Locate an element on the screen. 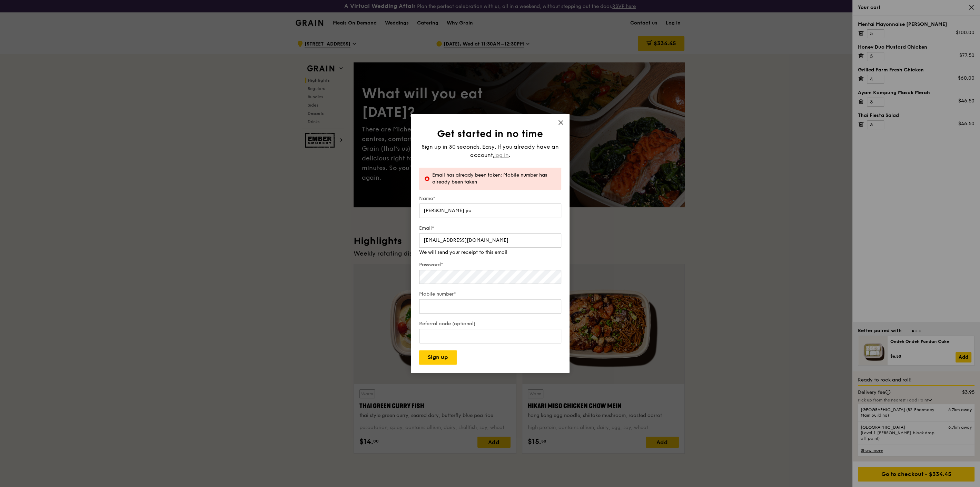 The image size is (980, 487). label: Password* is located at coordinates (490, 265).